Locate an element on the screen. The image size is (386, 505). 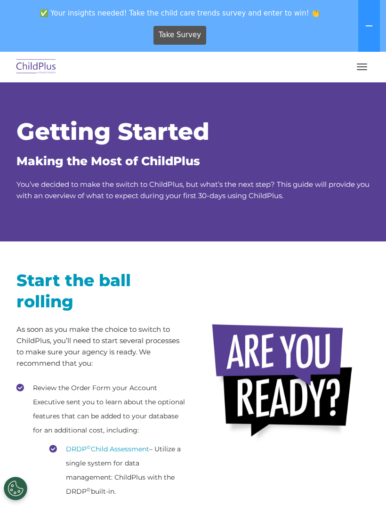
p: As soon as you make the choice to switch to ChildPlus, you’ll need to start several processes to ... is located at coordinates (101, 346).